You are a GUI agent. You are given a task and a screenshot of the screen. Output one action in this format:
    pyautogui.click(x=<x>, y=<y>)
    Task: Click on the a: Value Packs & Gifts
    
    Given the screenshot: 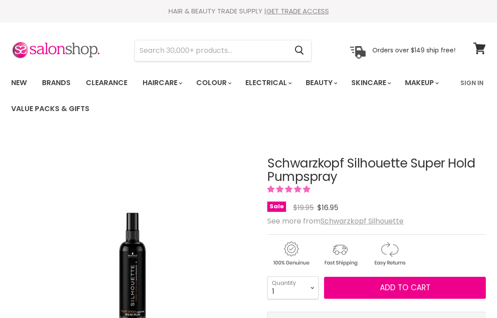 What is the action you would take?
    pyautogui.click(x=50, y=109)
    